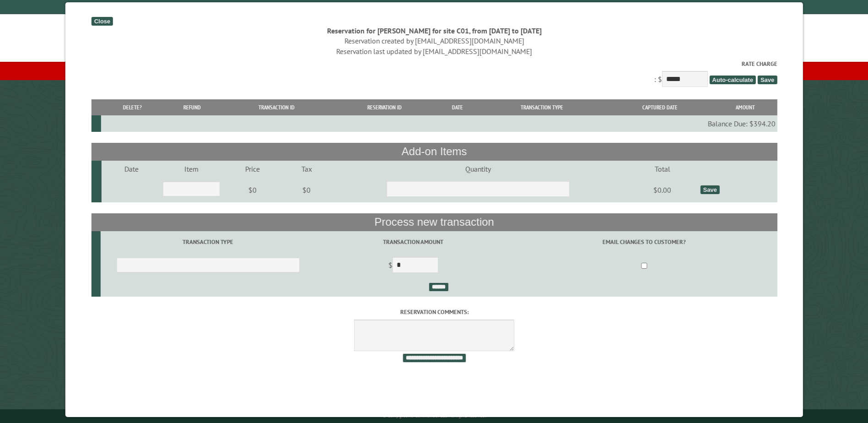 This screenshot has width=868, height=423. Describe the element at coordinates (385, 107) in the screenshot. I see `th: Reservation ID` at that location.